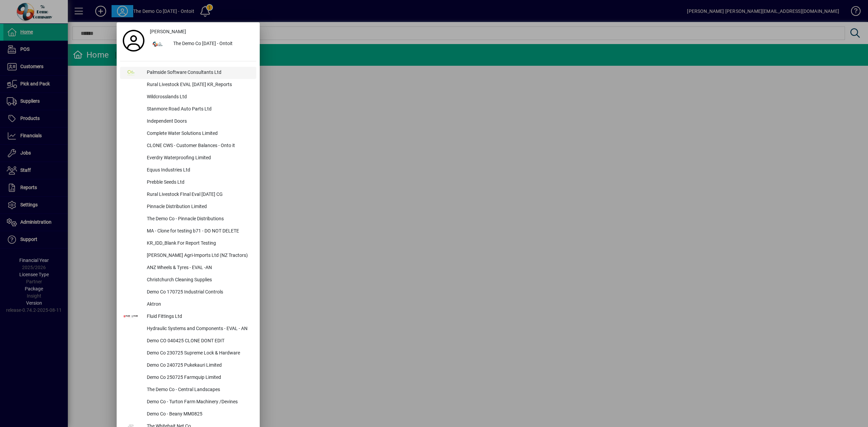 The width and height of the screenshot is (868, 427). Describe the element at coordinates (199, 244) in the screenshot. I see `div: KR_IDD_Blank For Report Testing` at that location.